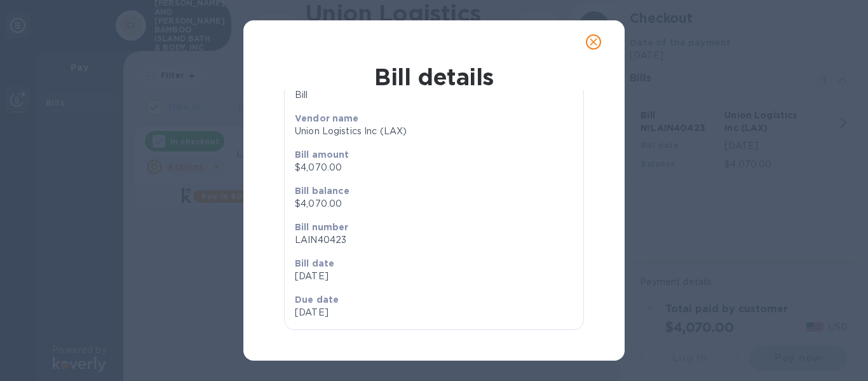  I want to click on p: LAIN40423, so click(434, 240).